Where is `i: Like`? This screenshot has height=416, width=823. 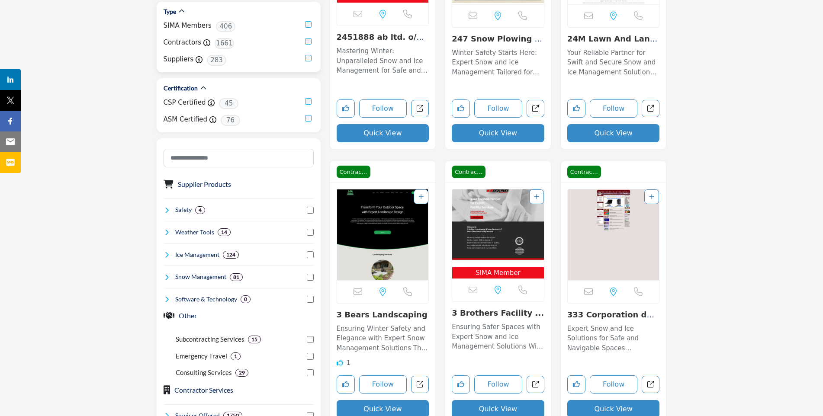 i: Like is located at coordinates (340, 363).